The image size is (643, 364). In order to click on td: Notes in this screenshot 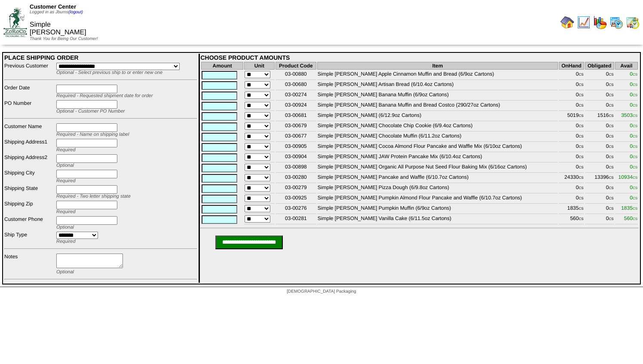, I will do `click(29, 264)`.